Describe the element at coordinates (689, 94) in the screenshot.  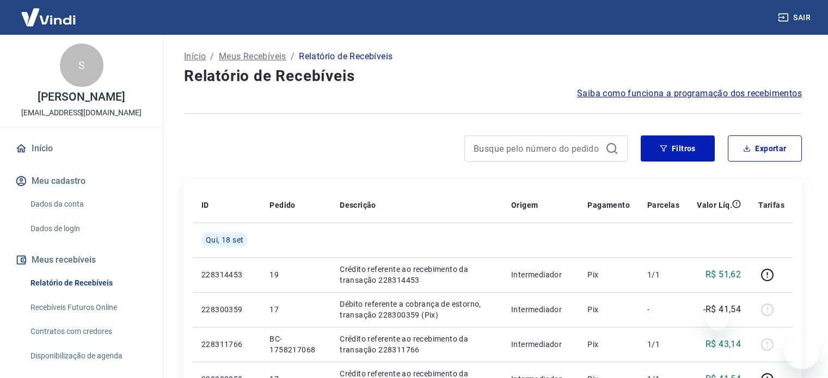
I see `a: Saiba como funciona a programação dos recebimentos` at that location.